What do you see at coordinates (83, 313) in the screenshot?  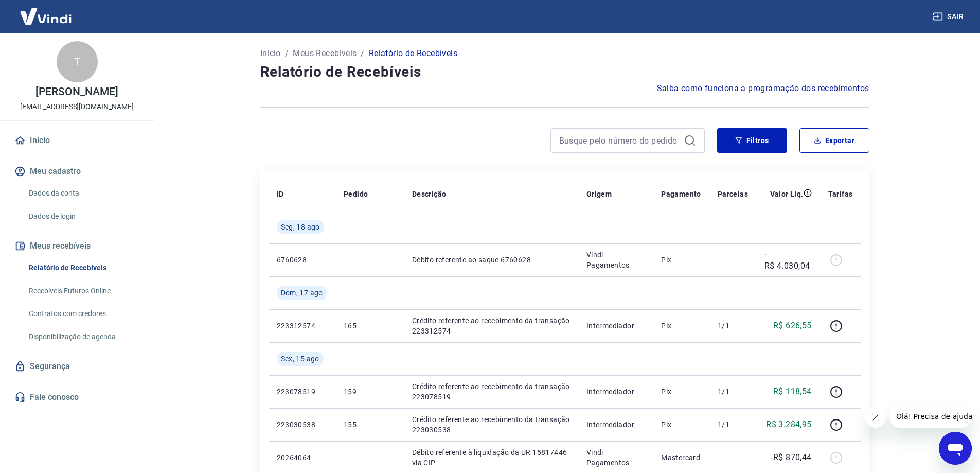 I see `a: Contratos com credores` at bounding box center [83, 313].